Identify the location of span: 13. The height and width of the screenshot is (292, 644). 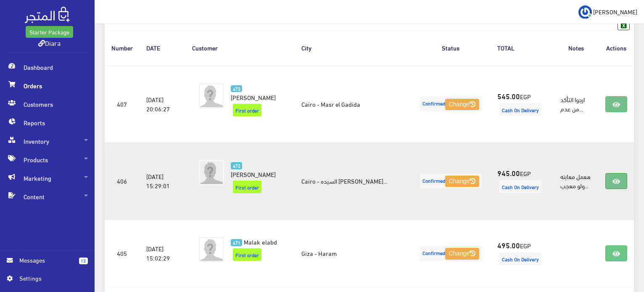
(83, 261).